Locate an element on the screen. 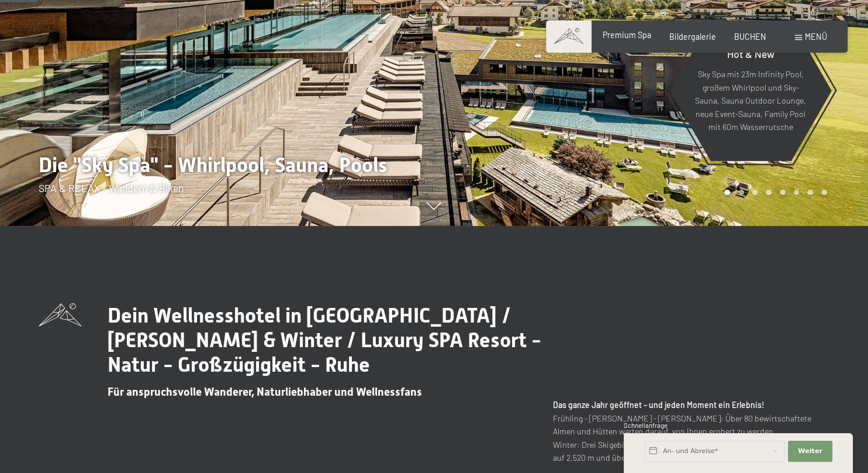  p: Sky Spa mit 23m Infinity Pool, großem Whirlpool und Sky-Sauna, Sauna Outdoor Lounge, neue Event-S... is located at coordinates (750, 101).